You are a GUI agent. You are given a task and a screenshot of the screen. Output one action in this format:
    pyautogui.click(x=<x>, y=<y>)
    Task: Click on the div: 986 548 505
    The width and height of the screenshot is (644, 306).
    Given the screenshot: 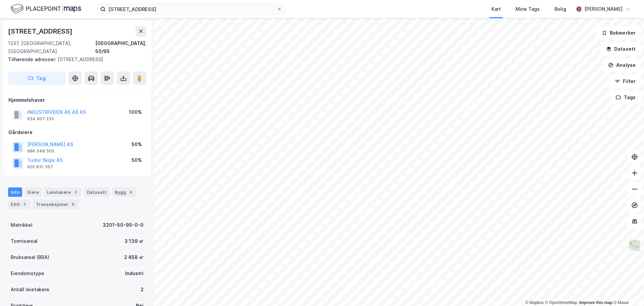 What is the action you would take?
    pyautogui.click(x=41, y=151)
    